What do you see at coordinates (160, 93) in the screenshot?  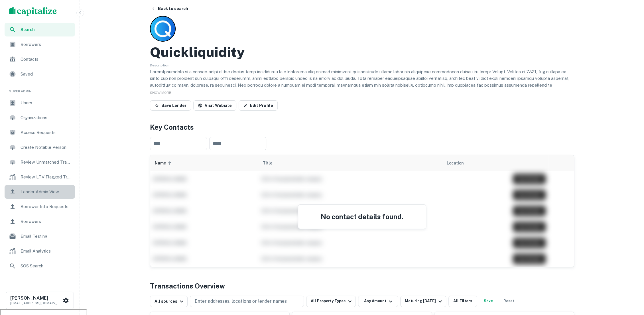 I see `span: SHOW MORE` at bounding box center [160, 93].